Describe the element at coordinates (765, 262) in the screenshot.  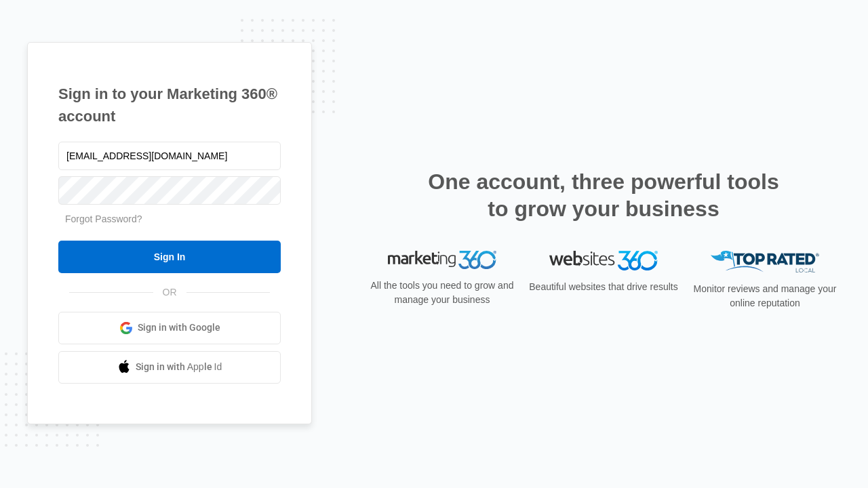
I see `img: Top Rated Local` at that location.